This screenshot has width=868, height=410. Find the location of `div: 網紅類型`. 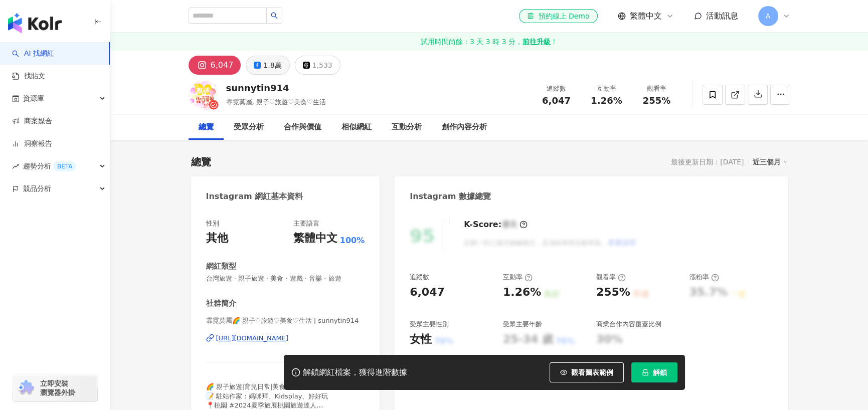

div: 網紅類型 is located at coordinates (221, 266).